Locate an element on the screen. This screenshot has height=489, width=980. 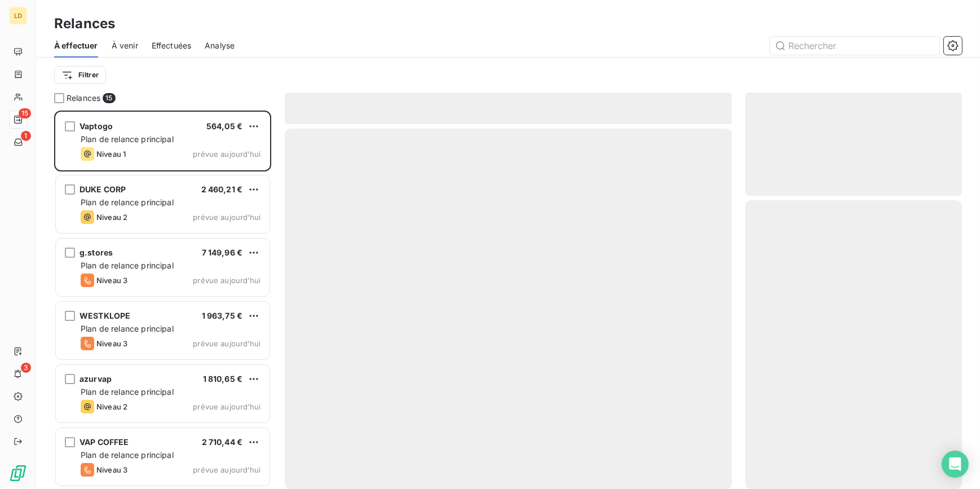
span: azurvap is located at coordinates (95, 378).